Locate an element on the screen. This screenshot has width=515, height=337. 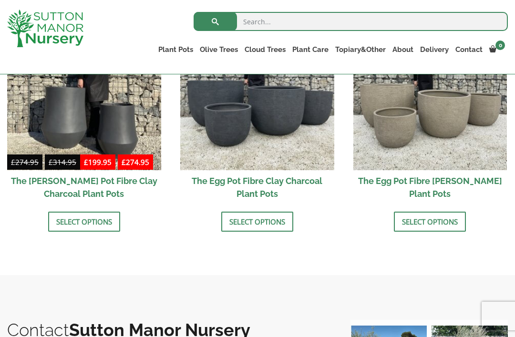
a: About is located at coordinates (403, 50).